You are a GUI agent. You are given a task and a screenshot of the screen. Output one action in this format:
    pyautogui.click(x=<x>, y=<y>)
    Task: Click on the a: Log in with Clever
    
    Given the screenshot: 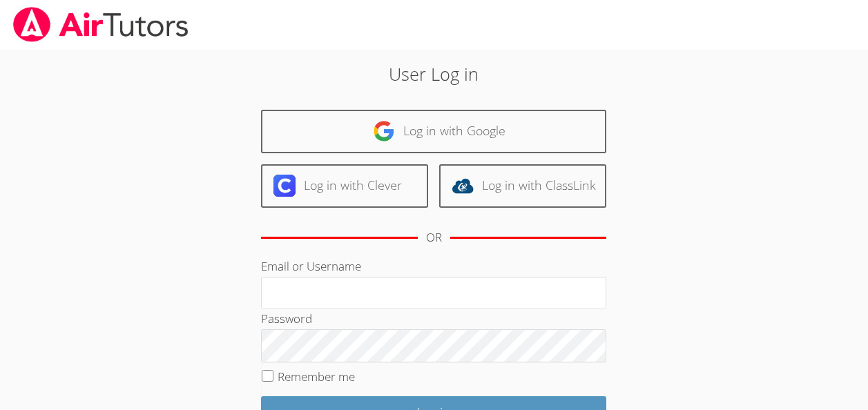 What is the action you would take?
    pyautogui.click(x=345, y=186)
    